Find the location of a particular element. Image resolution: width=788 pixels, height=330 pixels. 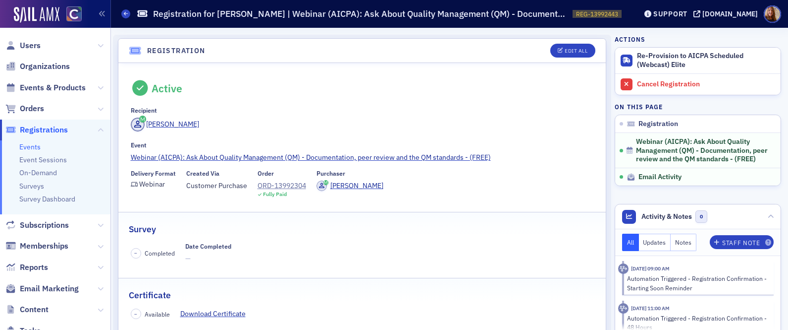

time: 8/10/2025 11:00 AM is located at coordinates (651, 308).